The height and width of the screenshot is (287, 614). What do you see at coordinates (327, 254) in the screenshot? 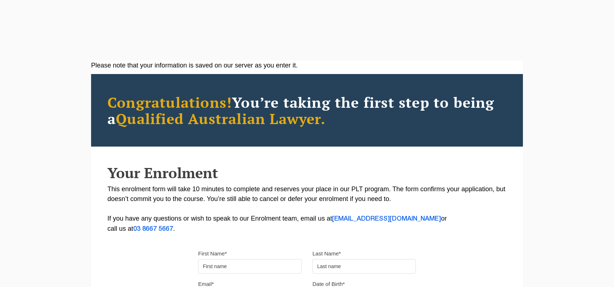
I see `label: Last Name*` at bounding box center [327, 254].